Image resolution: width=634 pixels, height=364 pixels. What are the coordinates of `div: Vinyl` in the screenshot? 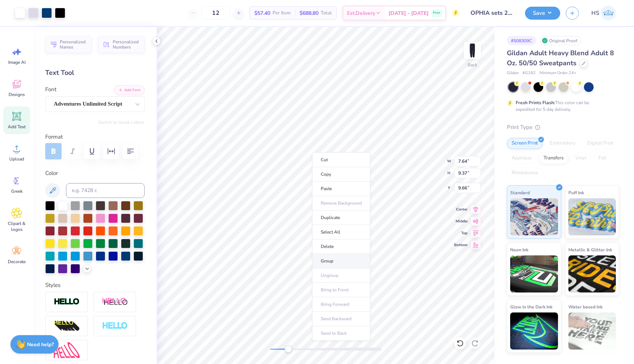 It's located at (581, 158).